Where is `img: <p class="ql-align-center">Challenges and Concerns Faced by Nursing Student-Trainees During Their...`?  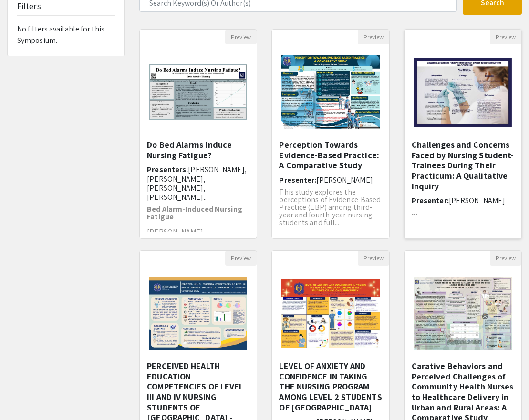 img: <p class="ql-align-center">Challenges and Concerns Faced by Nursing Student-Trainees During Their... is located at coordinates (463, 92).